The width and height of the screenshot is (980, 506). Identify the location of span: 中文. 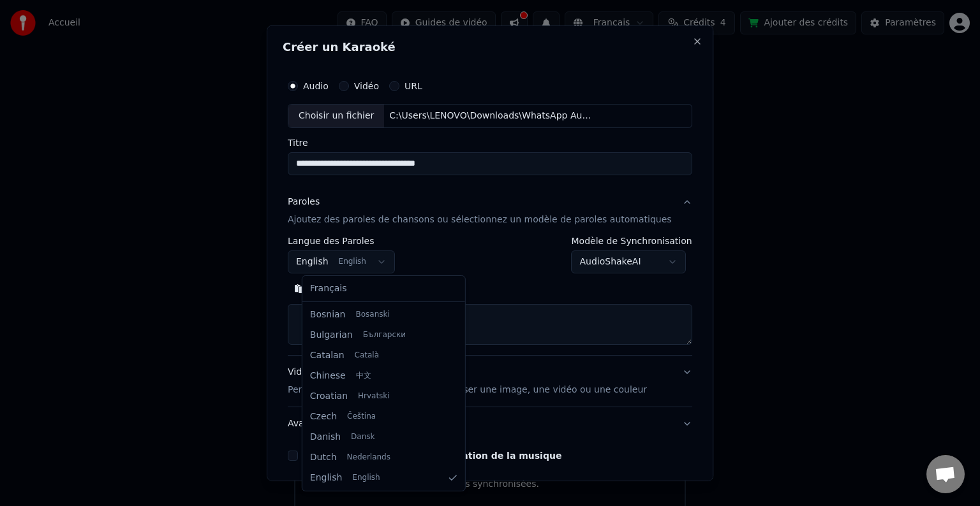
(364, 376).